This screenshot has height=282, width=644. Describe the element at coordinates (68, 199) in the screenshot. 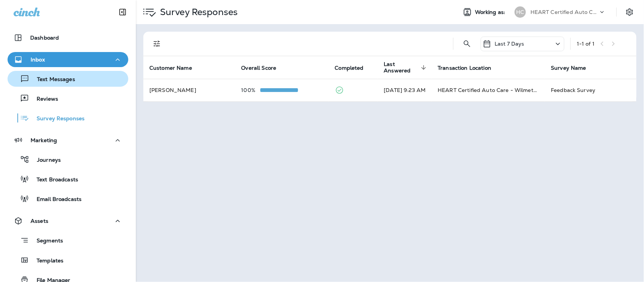

I see `button: Email Broadcasts` at that location.